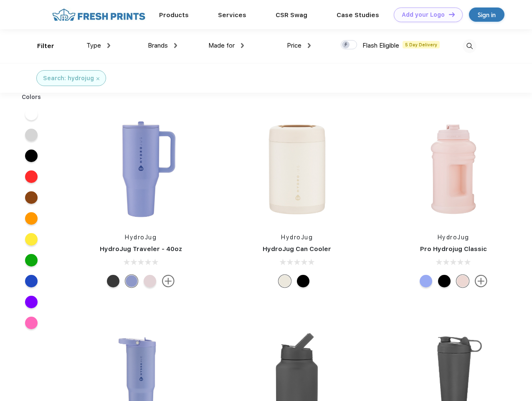 This screenshot has height=401, width=532. Describe the element at coordinates (173, 15) in the screenshot. I see `a: Products` at that location.